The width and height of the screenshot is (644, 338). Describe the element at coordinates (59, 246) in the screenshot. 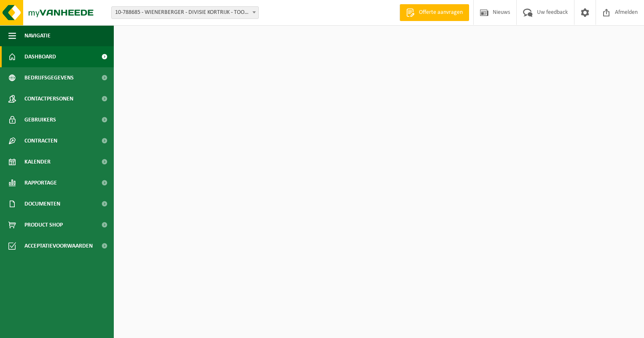

I see `span: Acceptatievoorwaarden` at that location.